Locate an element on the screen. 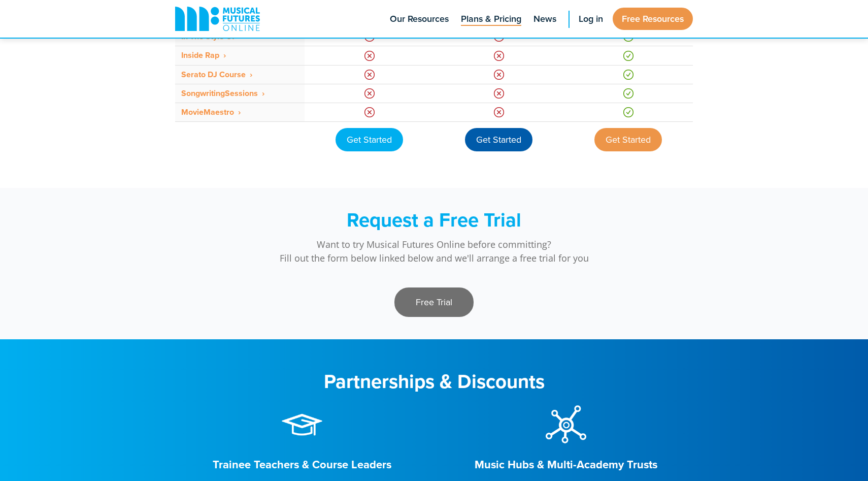 This screenshot has width=868, height=481. img: Hubs is located at coordinates (566, 425).